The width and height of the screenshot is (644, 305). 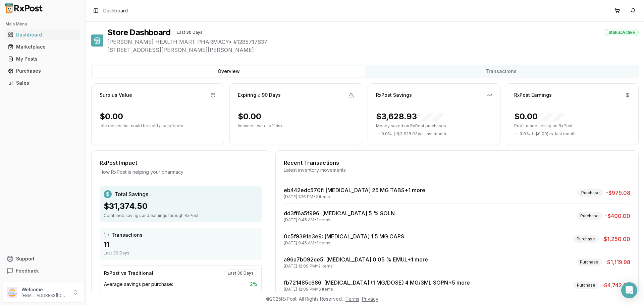 I want to click on span: Feedback, so click(x=28, y=271).